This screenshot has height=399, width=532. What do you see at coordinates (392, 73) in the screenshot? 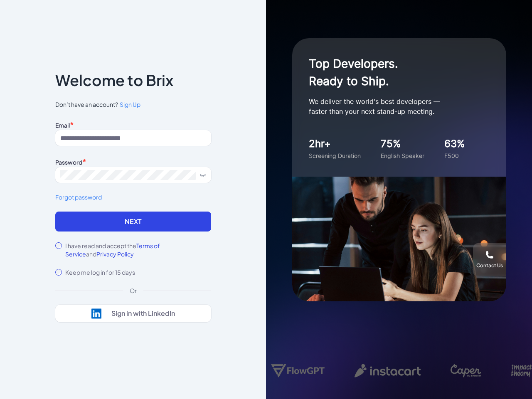
I see `h1: Top Developers. Ready to Ship.` at bounding box center [392, 73].